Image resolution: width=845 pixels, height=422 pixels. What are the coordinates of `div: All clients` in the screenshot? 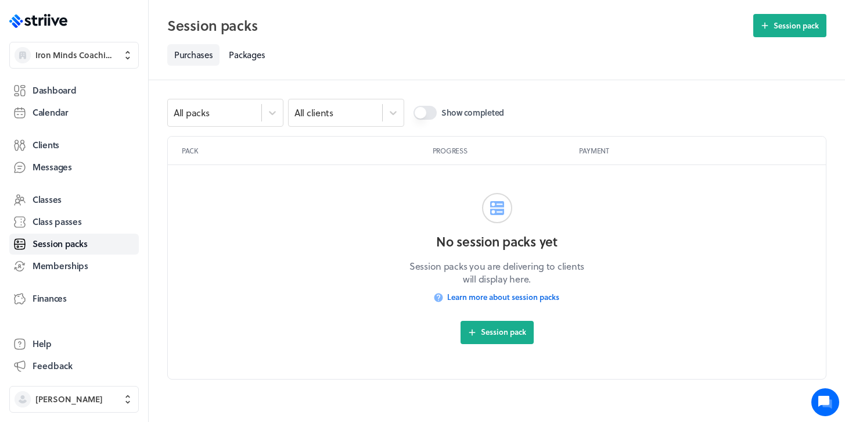 It's located at (314, 113).